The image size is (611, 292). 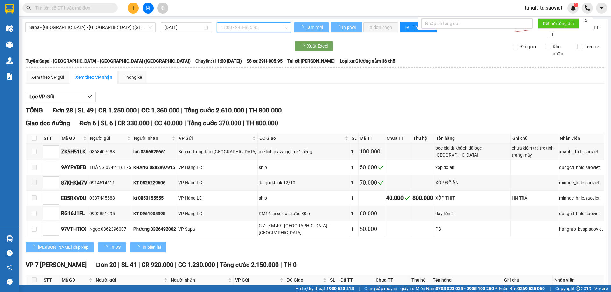 I want to click on div: chưa kiểm tra trc tình trạng máy, so click(x=534, y=152).